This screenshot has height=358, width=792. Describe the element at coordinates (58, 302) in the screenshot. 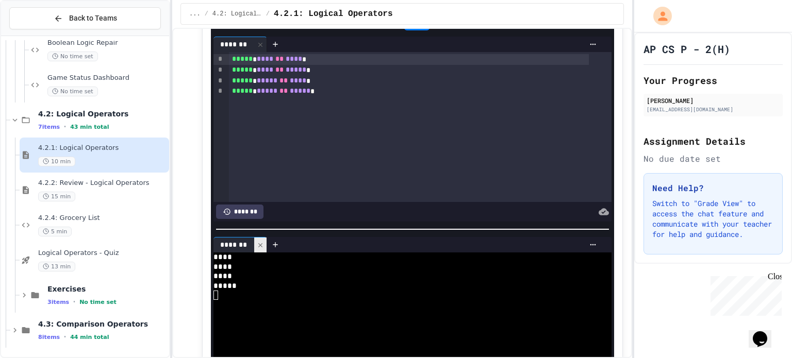

I see `span: 3 items` at that location.